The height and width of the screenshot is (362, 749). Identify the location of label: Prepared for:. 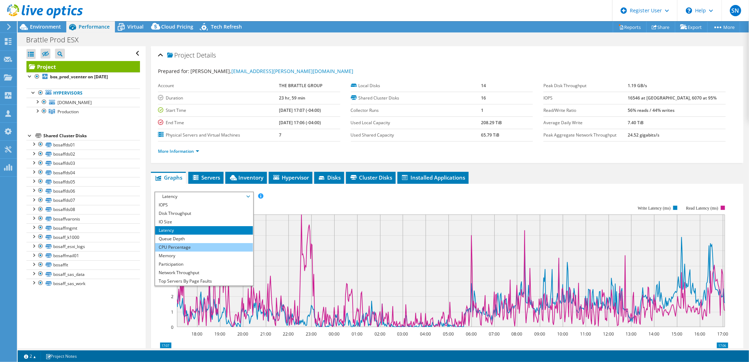
(174, 71).